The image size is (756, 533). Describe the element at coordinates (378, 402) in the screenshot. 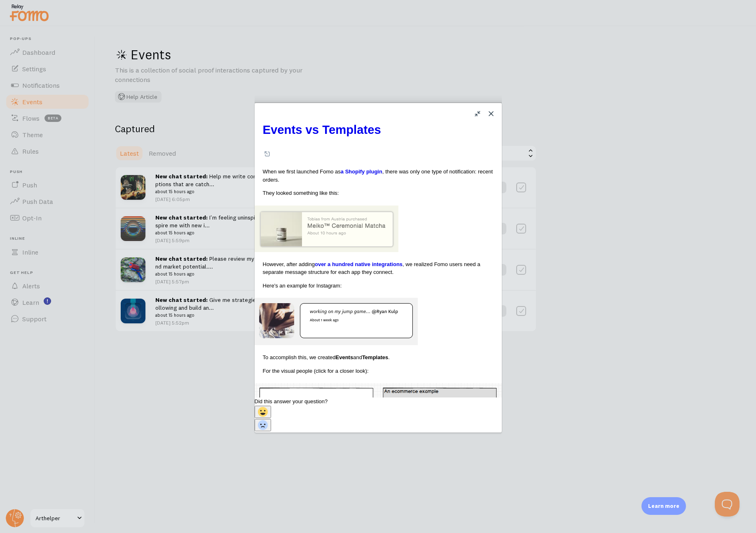

I see `div: Did this answer your question?` at that location.